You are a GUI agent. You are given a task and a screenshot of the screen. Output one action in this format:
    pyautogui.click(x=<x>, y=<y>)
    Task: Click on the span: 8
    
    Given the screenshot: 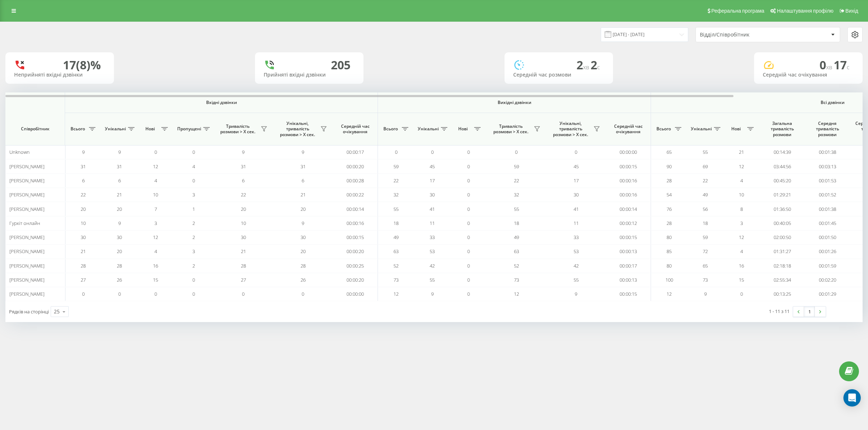 What is the action you would take?
    pyautogui.click(x=741, y=209)
    